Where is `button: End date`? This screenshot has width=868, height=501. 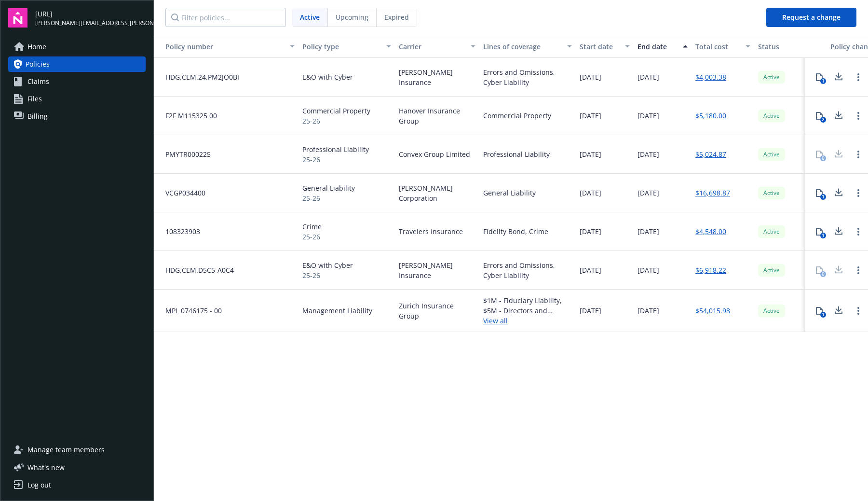
button: End date is located at coordinates (663, 46).